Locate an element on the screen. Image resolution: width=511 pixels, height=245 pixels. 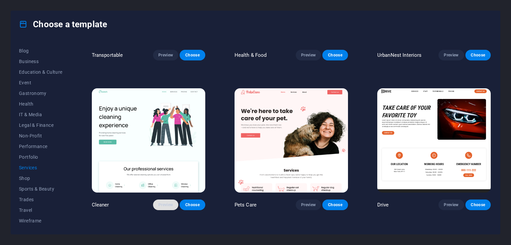
span: Gastronomy is located at coordinates (41, 93).